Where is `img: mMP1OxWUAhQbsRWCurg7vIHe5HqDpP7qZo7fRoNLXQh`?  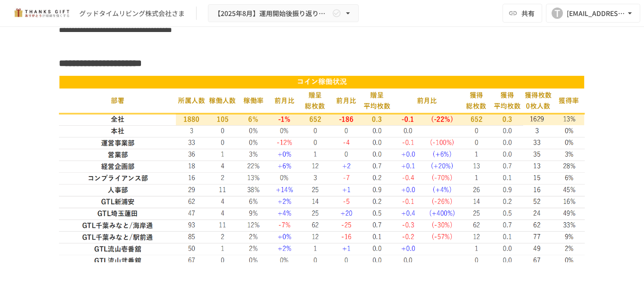
img: mMP1OxWUAhQbsRWCurg7vIHe5HqDpP7qZo7fRoNLXQh is located at coordinates (41, 13).